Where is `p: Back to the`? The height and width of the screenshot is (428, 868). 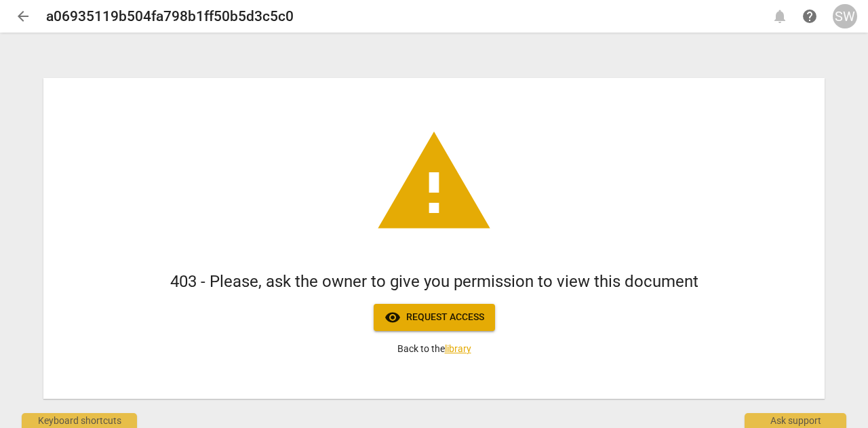 p: Back to the is located at coordinates (434, 349).